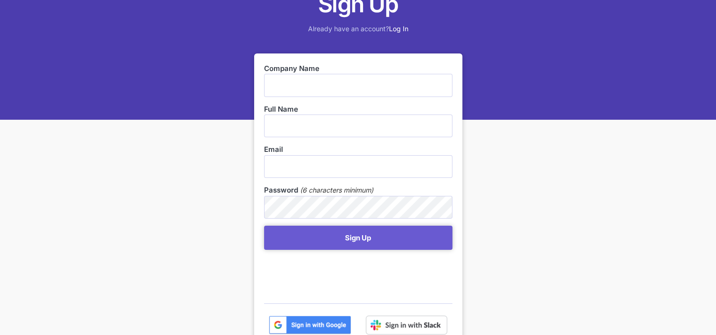  I want to click on label: Password, so click(281, 190).